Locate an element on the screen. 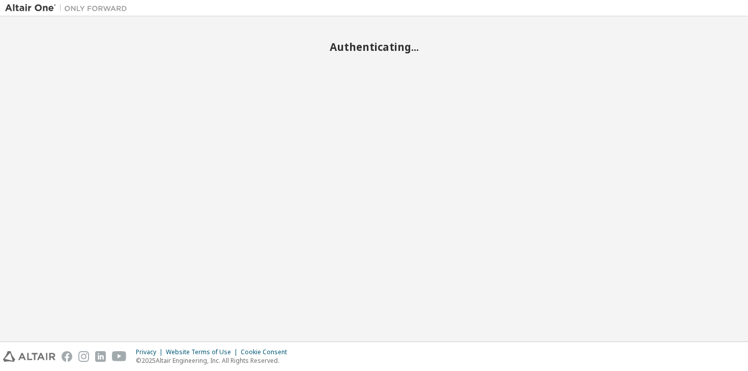 This screenshot has height=371, width=748. img: instagram.svg is located at coordinates (83, 356).